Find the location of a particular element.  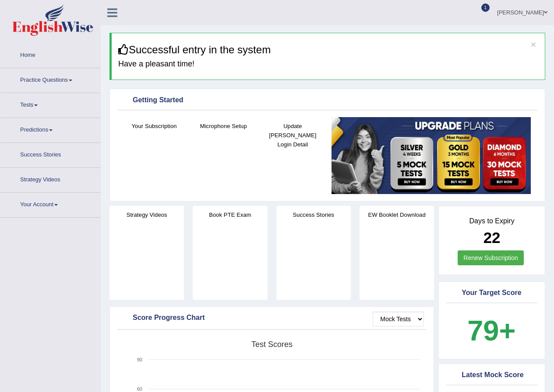

text: 90 is located at coordinates (140, 360).